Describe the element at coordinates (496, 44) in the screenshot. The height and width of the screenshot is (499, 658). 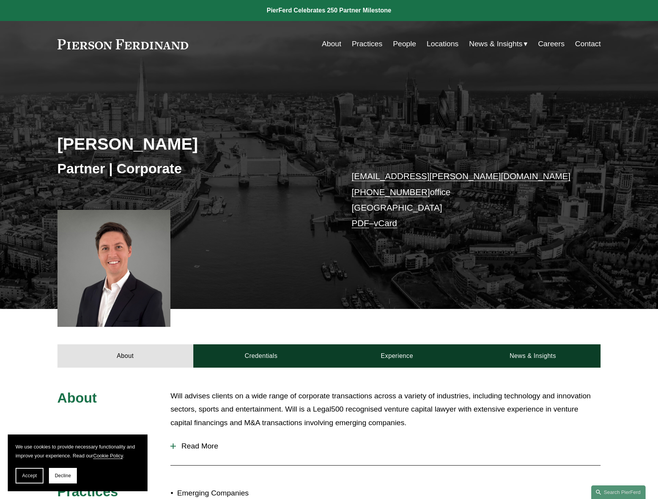
I see `span: News & Insights` at that location.